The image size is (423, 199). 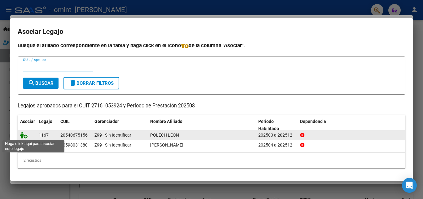 I want to click on span: Asociar, so click(x=28, y=121).